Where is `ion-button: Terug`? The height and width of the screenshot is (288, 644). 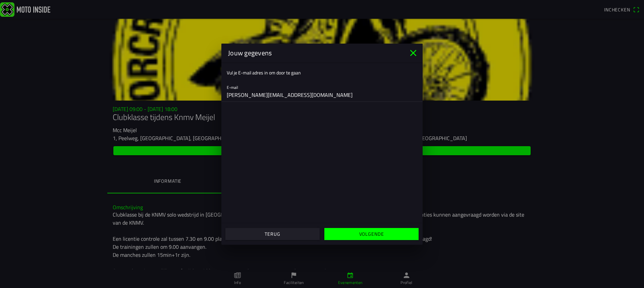
ion-button: Terug is located at coordinates (272, 234).